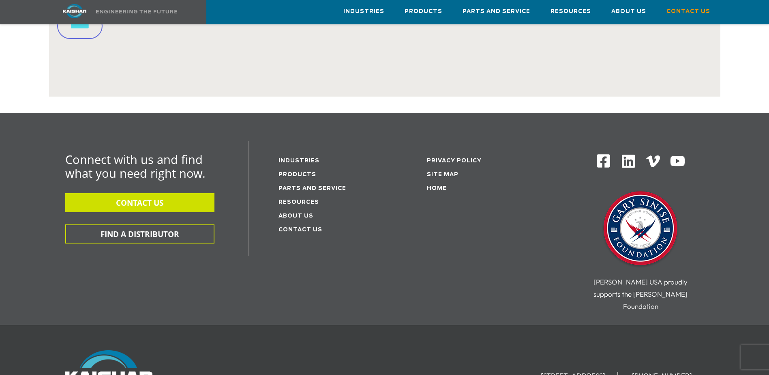 The width and height of the screenshot is (769, 375). I want to click on img: Linkedin, so click(628, 161).